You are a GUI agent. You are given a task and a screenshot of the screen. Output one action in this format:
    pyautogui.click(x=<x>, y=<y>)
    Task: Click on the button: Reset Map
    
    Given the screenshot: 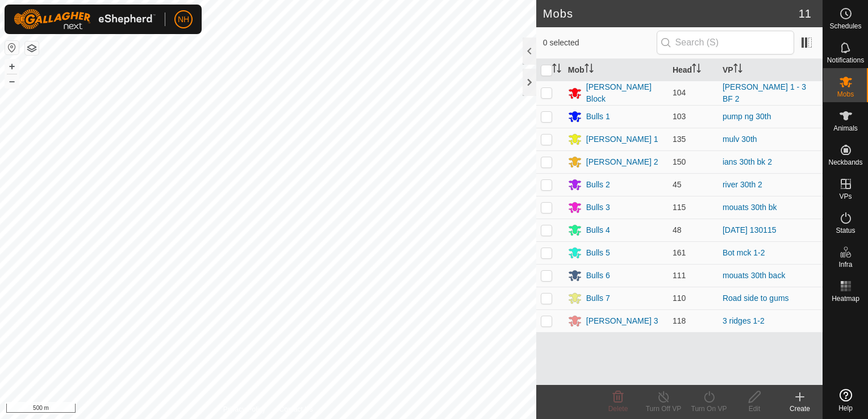 What is the action you would take?
    pyautogui.click(x=12, y=48)
    